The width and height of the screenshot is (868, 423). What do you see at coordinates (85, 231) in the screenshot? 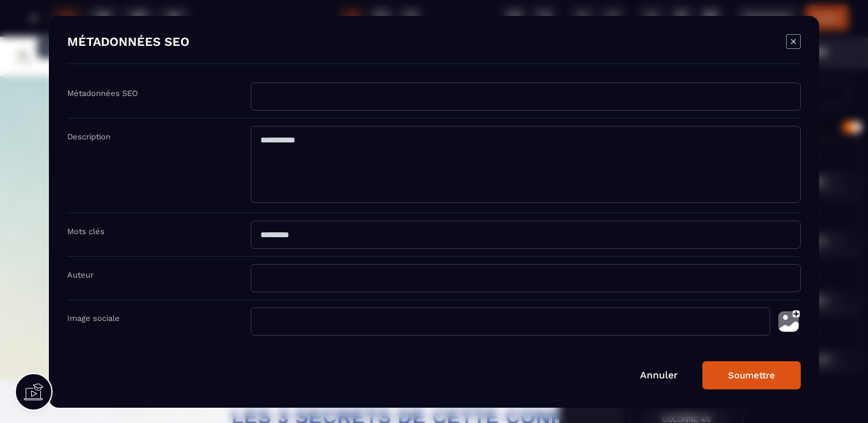
I see `label: Mots clés` at bounding box center [85, 231].